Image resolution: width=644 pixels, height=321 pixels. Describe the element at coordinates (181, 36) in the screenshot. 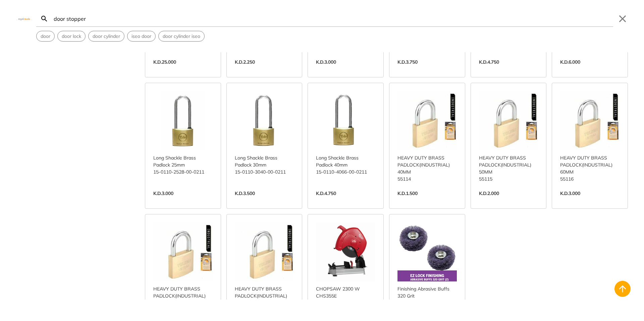

I see `button: Select suggestion: door cylinder iseo` at that location.